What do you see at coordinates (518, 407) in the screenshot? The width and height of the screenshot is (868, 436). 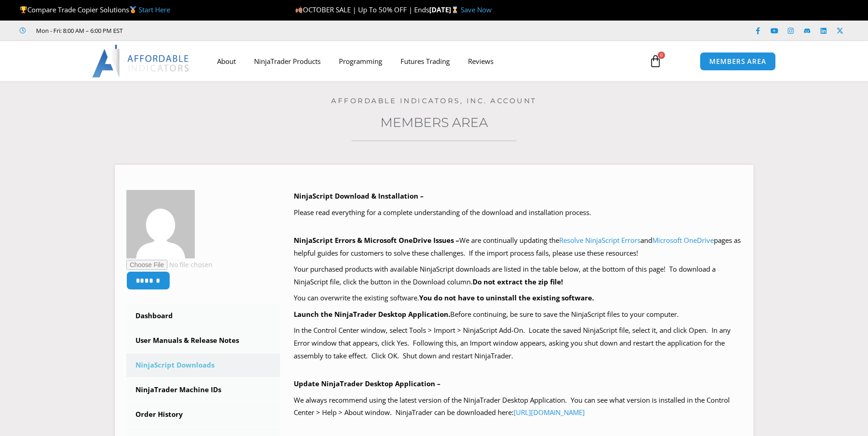 I see `p: We always recommend using the latest version of the NinjaTrader Desktop Application. You can see ...` at bounding box center [518, 407].